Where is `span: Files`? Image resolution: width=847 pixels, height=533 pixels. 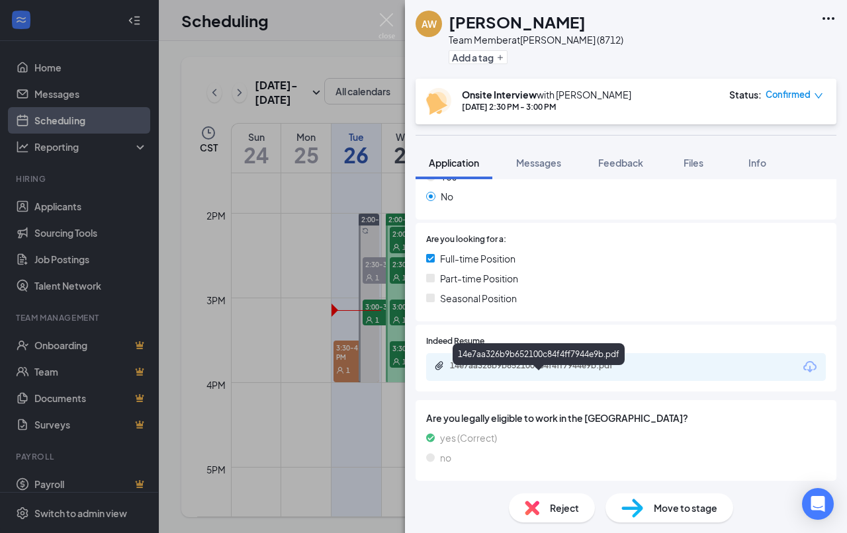 span: Files is located at coordinates (694, 163).